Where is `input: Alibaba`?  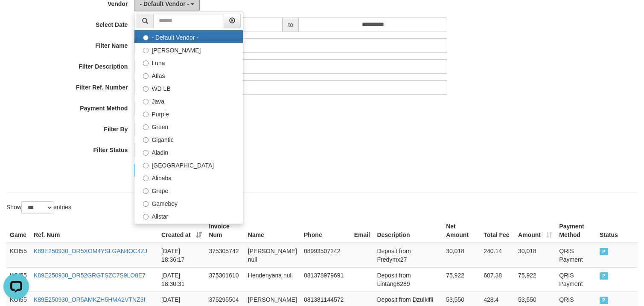
input: Alibaba is located at coordinates (146, 178).